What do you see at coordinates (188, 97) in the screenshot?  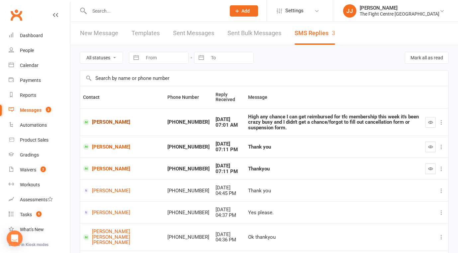 I see `th: Phone Number` at bounding box center [188, 97].